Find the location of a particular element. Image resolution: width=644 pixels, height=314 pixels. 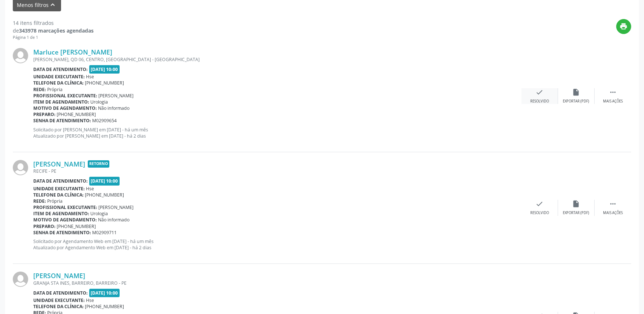

i: print is located at coordinates (624, 26).